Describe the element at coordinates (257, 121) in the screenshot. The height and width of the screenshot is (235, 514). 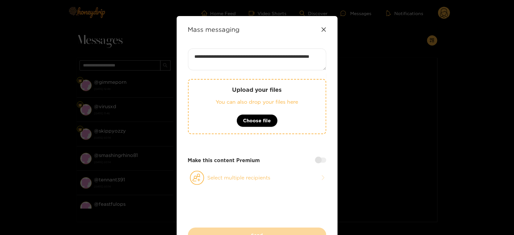
I see `button: Choose file` at that location.